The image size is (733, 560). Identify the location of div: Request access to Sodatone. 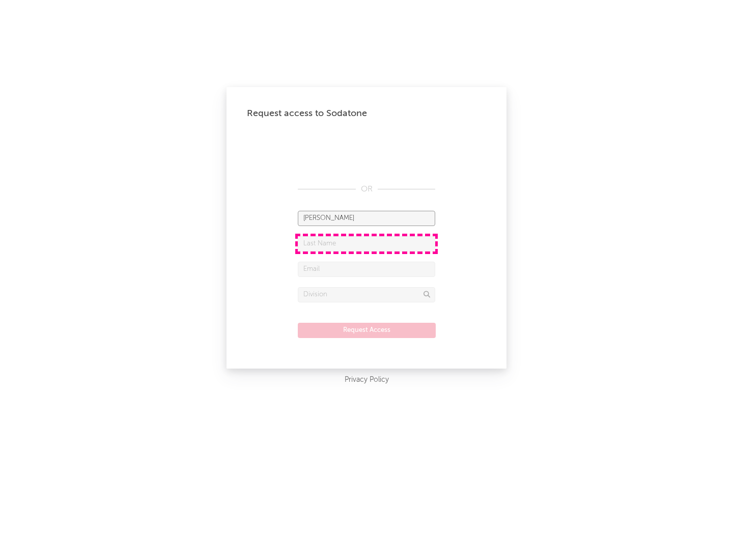
(366, 114).